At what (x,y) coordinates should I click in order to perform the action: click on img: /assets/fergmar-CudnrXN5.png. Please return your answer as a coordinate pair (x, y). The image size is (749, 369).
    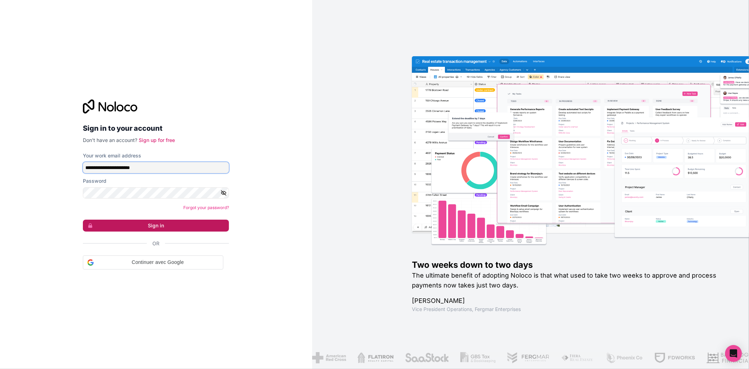
    Looking at the image, I should click on (529, 358).